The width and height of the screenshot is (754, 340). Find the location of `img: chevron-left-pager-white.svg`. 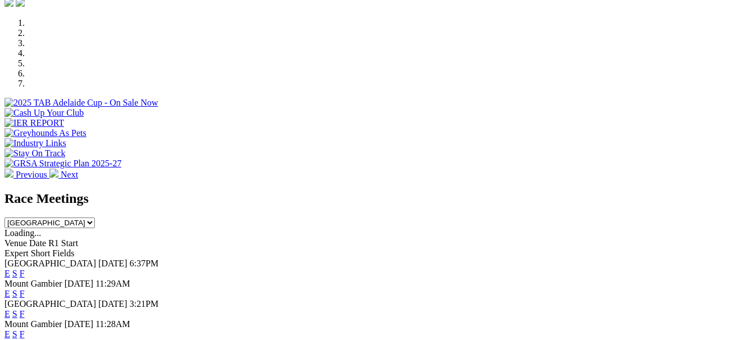

img: chevron-left-pager-white.svg is located at coordinates (9, 173).